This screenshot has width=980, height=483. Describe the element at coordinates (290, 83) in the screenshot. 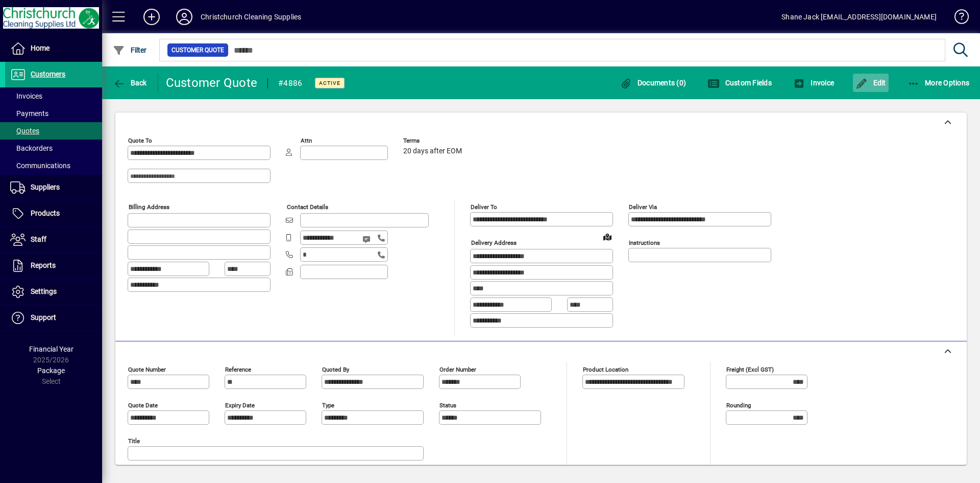

I see `div: #4886` at that location.